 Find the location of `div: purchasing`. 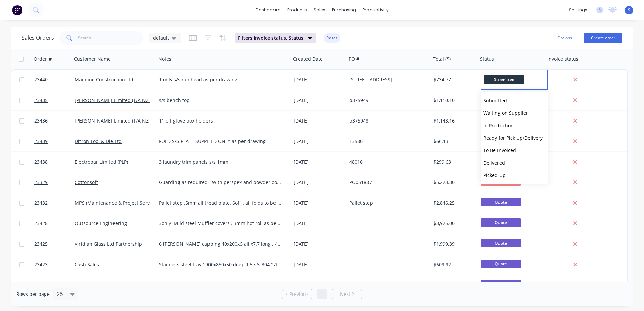

div: purchasing is located at coordinates (344, 10).